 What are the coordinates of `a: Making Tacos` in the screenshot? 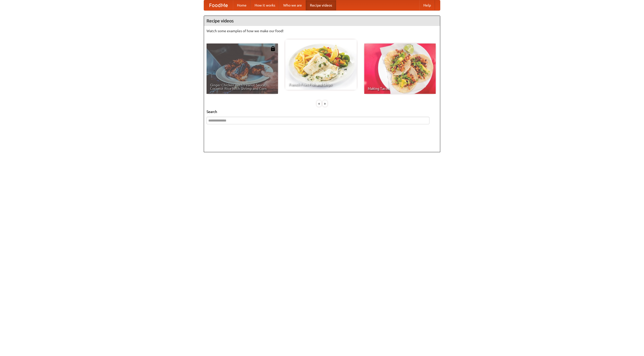 It's located at (400, 69).